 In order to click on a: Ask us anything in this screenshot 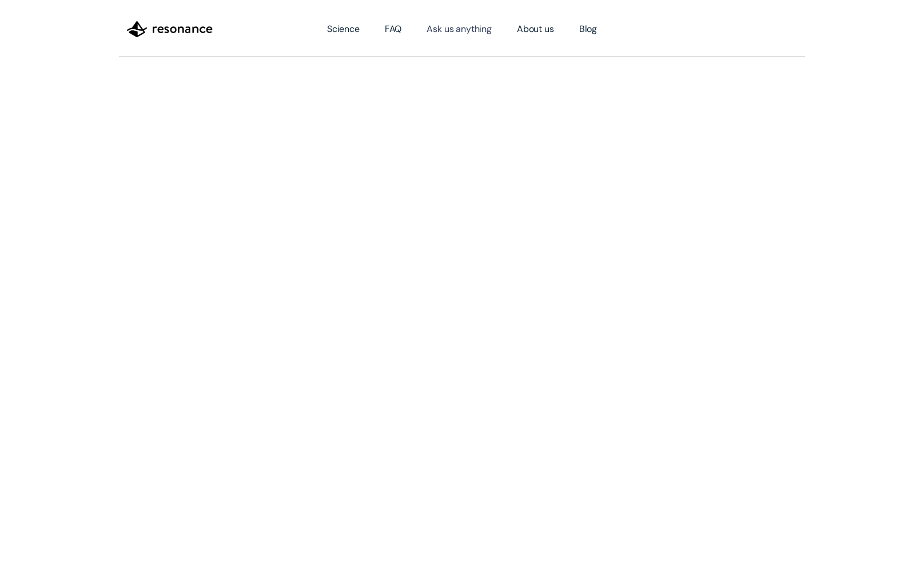, I will do `click(459, 29)`.